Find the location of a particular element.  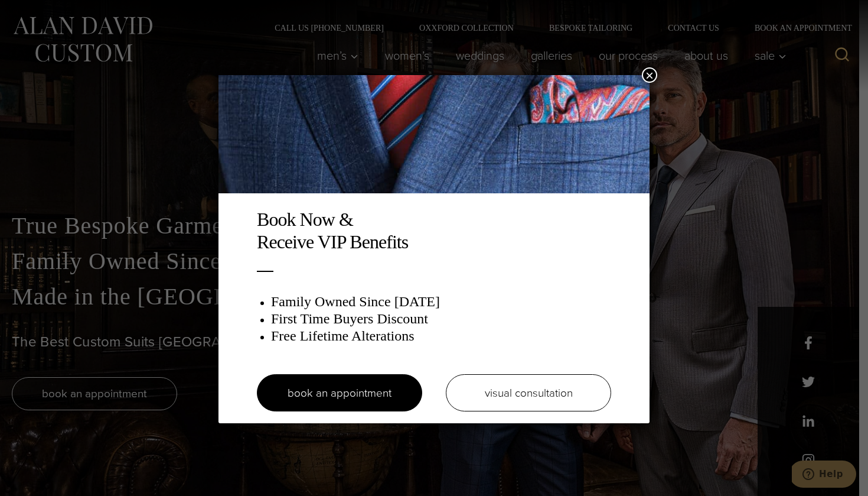

button: Close is located at coordinates (649, 75).